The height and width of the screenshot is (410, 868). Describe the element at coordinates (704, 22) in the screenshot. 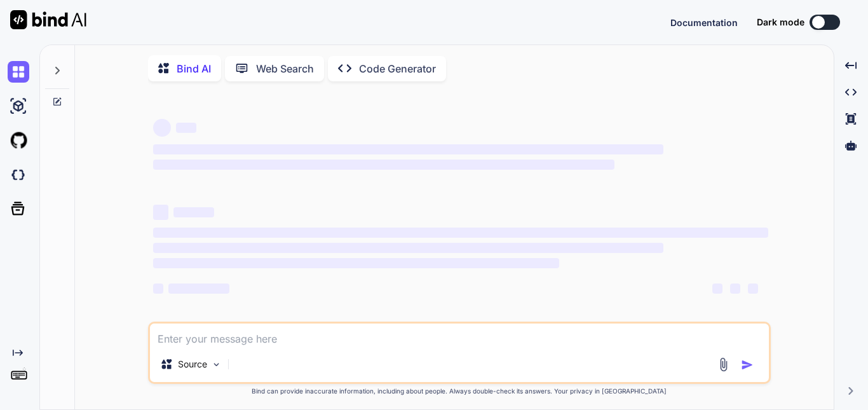

I see `button: Documentation` at that location.